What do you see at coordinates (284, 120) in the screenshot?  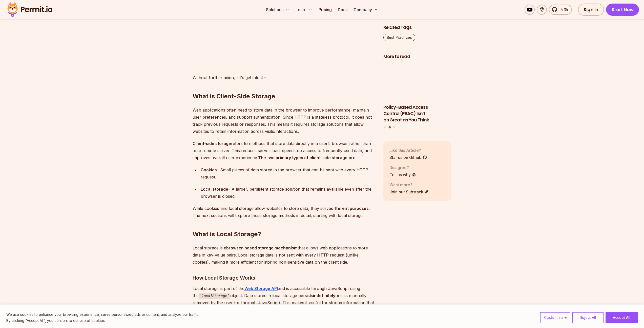 I see `p: Web applications often need to store data in the browser to improve performance, maintain user pr...` at bounding box center [284, 120].